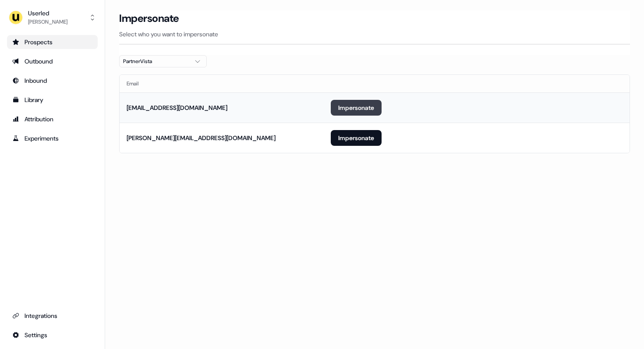 The image size is (644, 349). What do you see at coordinates (52, 61) in the screenshot?
I see `div: Outbound` at bounding box center [52, 61].